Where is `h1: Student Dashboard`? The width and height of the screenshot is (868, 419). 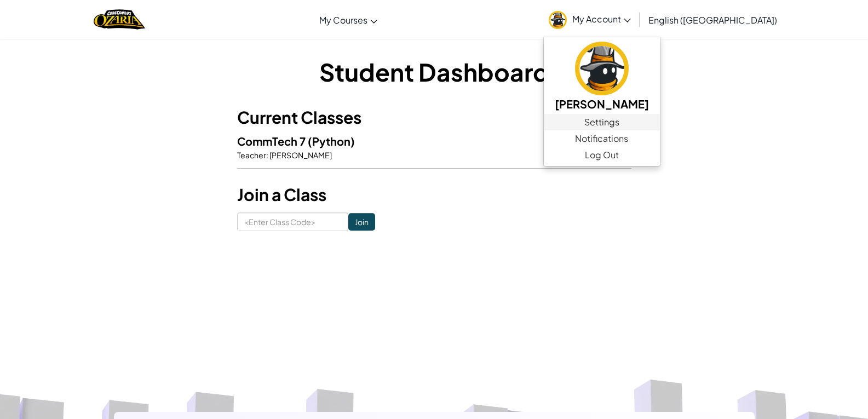 h1: Student Dashboard is located at coordinates (434, 72).